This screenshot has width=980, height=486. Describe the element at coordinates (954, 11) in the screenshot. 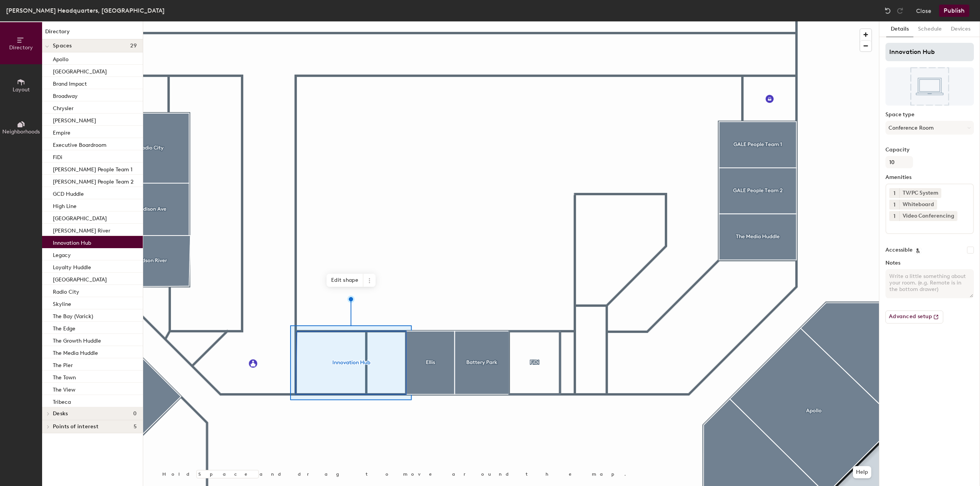

I see `button: Publish` at that location.